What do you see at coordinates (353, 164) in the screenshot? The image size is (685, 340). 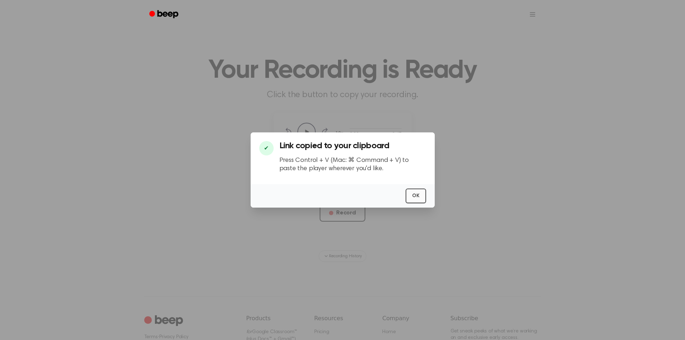 I see `p: Press Control + V (Mac: ⌘ Command + V) to paste the player wherever you'd like.` at bounding box center [353, 164].